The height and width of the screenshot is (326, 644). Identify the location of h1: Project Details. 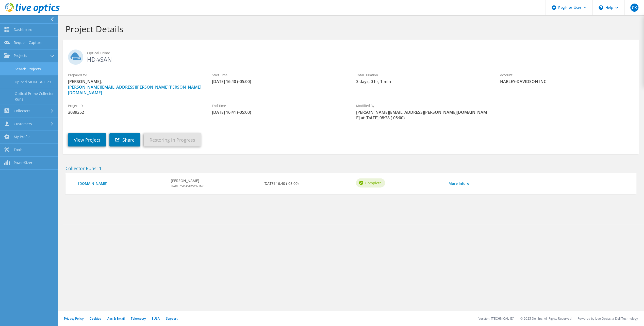
(349, 29).